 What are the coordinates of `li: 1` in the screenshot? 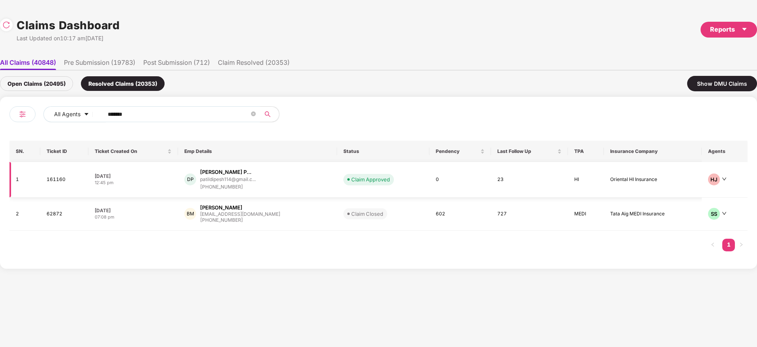 It's located at (729, 245).